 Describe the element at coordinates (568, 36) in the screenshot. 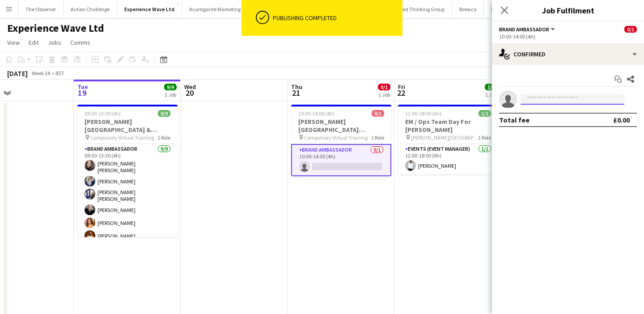

I see `div: 10:00-14:00 (4h)` at that location.